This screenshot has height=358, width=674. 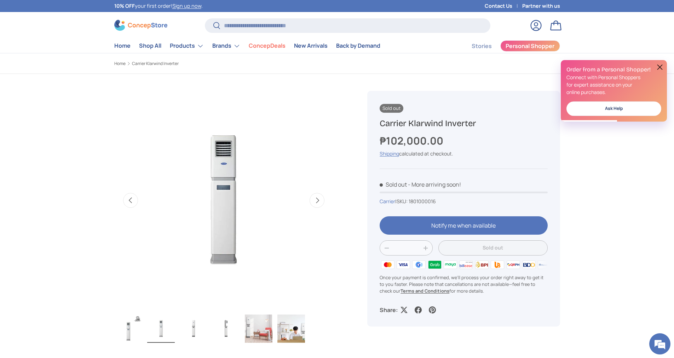 What do you see at coordinates (463, 123) in the screenshot?
I see `h1: Carrier Klarwind Inverter` at bounding box center [463, 123].